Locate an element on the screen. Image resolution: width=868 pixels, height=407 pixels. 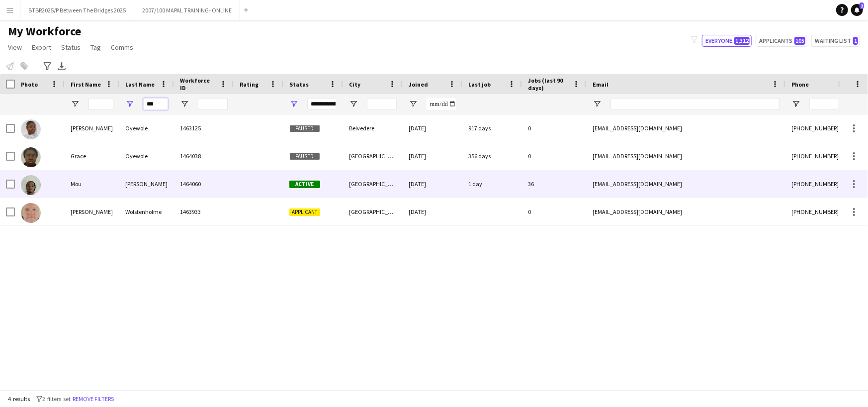
span: 1,312 is located at coordinates (742, 41).